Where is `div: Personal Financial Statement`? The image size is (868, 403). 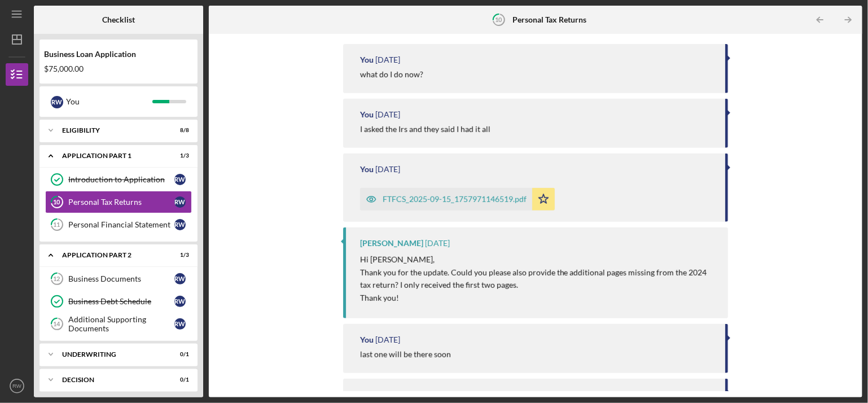
div: Personal Financial Statement is located at coordinates (121, 224).